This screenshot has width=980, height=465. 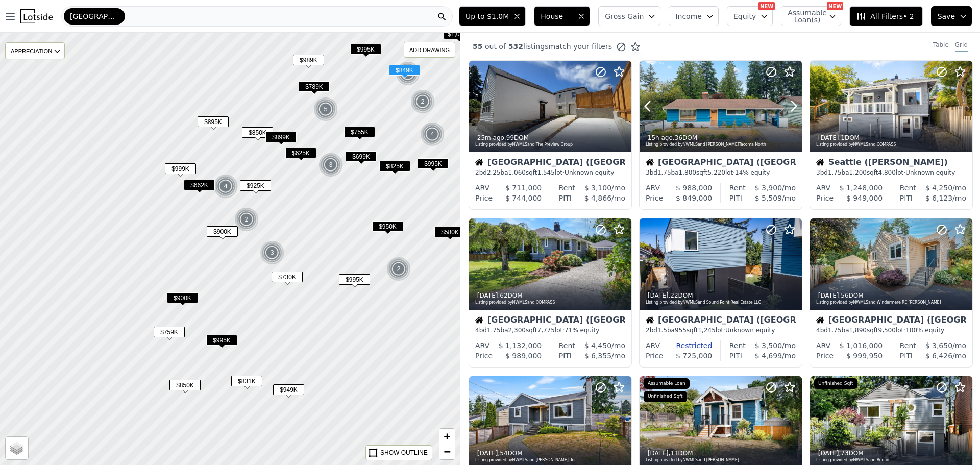 I want to click on div: Unfinished Sqft, so click(x=836, y=384).